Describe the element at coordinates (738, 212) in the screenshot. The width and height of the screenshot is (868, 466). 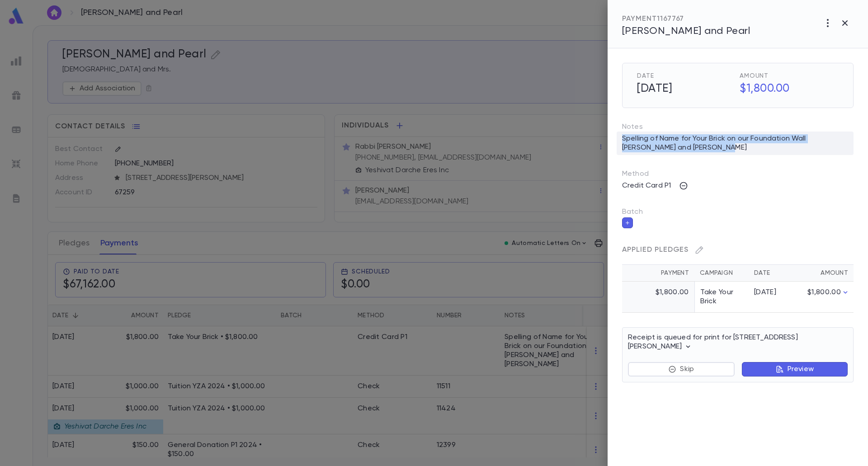
I see `p: Batch` at that location.